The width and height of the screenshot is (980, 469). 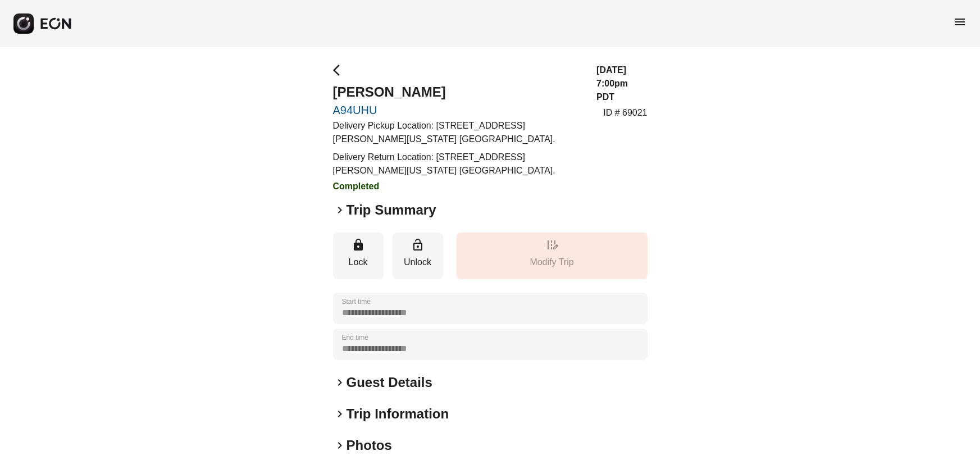 What do you see at coordinates (358, 262) in the screenshot?
I see `p: Lock` at bounding box center [358, 262].